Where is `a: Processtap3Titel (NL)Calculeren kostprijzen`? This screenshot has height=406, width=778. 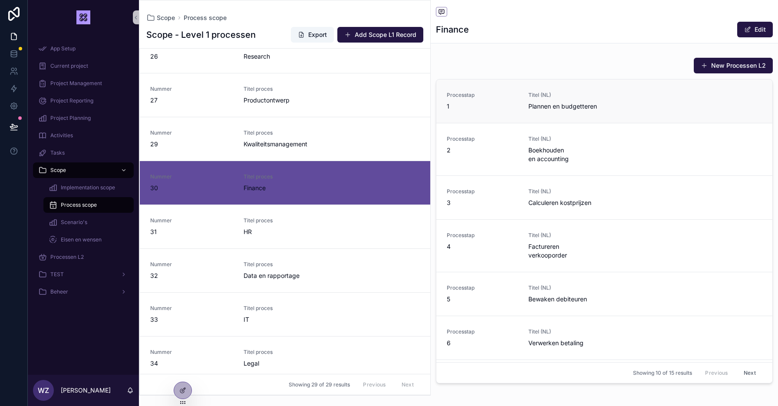 a: Processtap3Titel (NL)Calculeren kostprijzen is located at coordinates (604, 197).